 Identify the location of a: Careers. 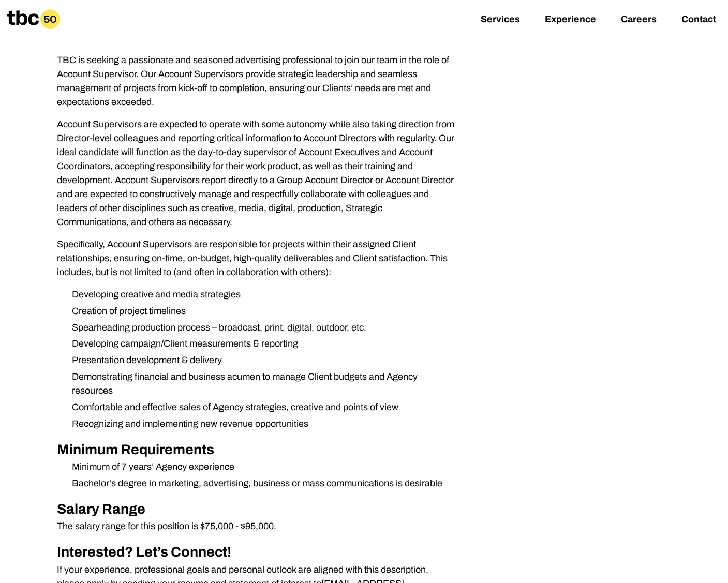
(638, 20).